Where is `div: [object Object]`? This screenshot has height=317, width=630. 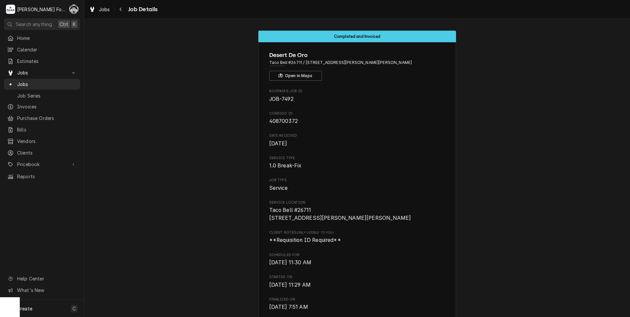 div: [object Object] is located at coordinates (357, 237).